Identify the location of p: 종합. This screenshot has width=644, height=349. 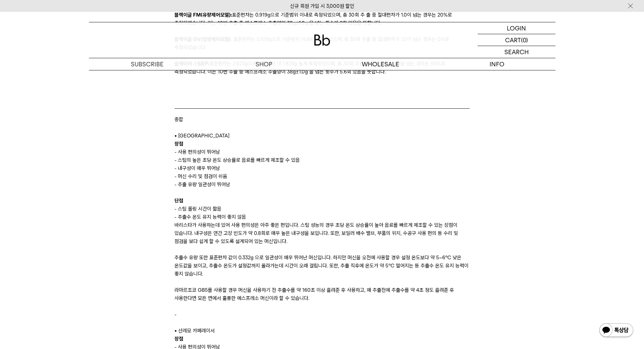
(322, 120).